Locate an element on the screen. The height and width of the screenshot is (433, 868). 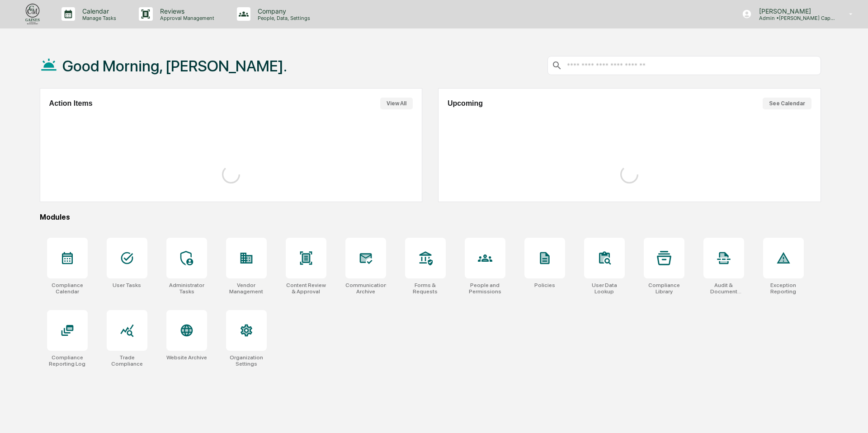
a: See Calendar is located at coordinates (787, 104).